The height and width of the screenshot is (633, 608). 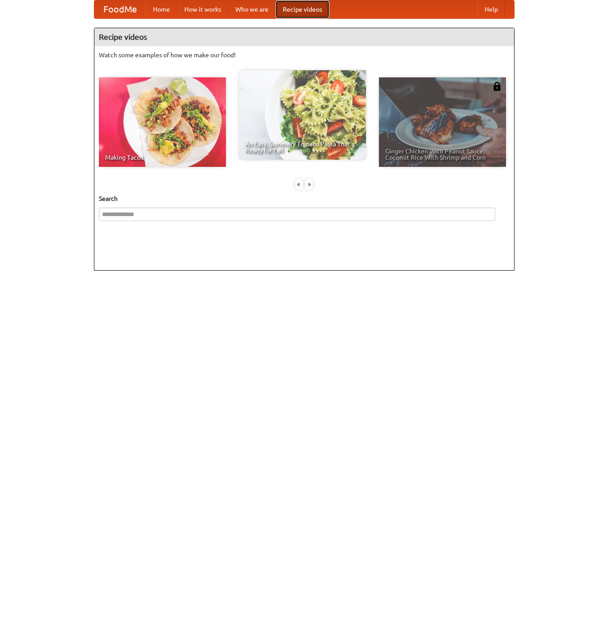 What do you see at coordinates (304, 55) in the screenshot?
I see `p: Watch some examples of how we make our food!` at bounding box center [304, 55].